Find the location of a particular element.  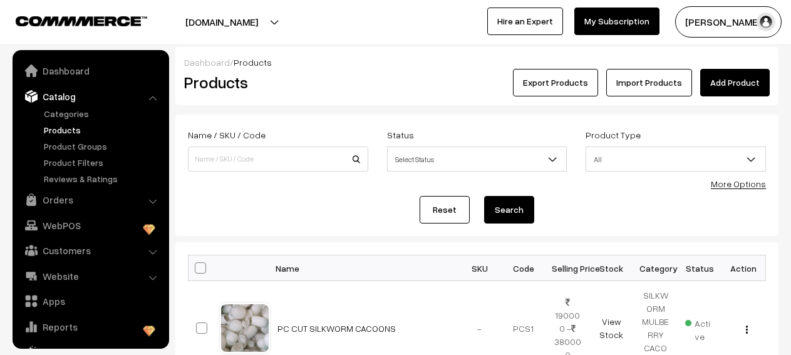

input: Name / SKU / Code is located at coordinates (278, 159).